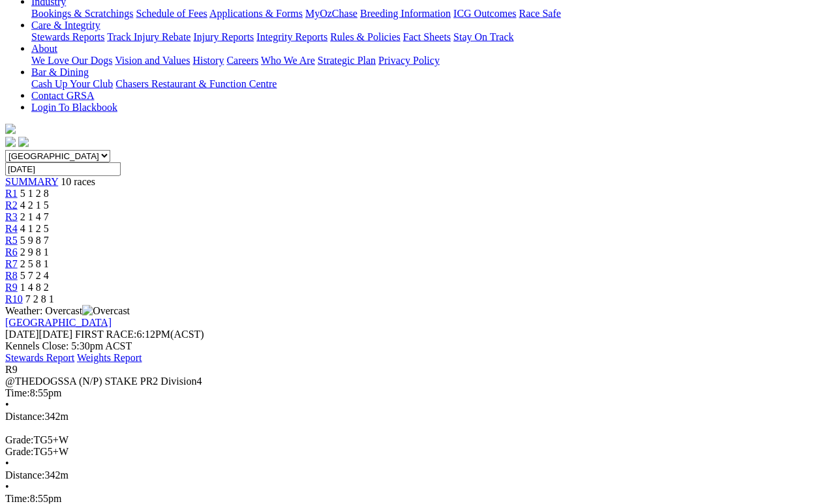 This screenshot has width=835, height=504. I want to click on span: R4, so click(11, 228).